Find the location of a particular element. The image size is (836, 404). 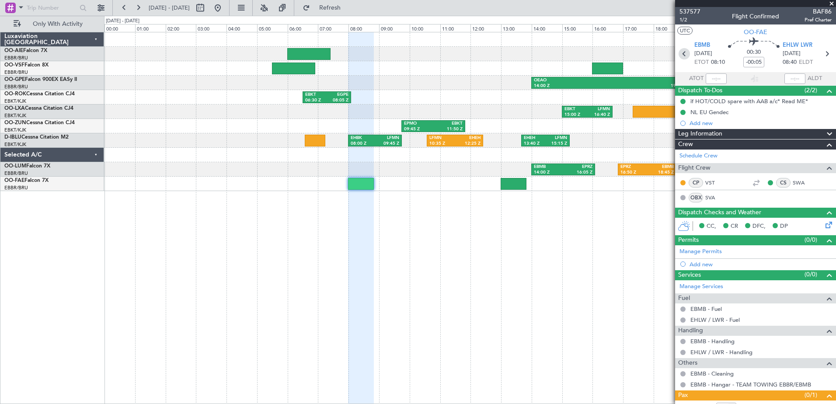

div: 08:05 Z is located at coordinates (337, 101).